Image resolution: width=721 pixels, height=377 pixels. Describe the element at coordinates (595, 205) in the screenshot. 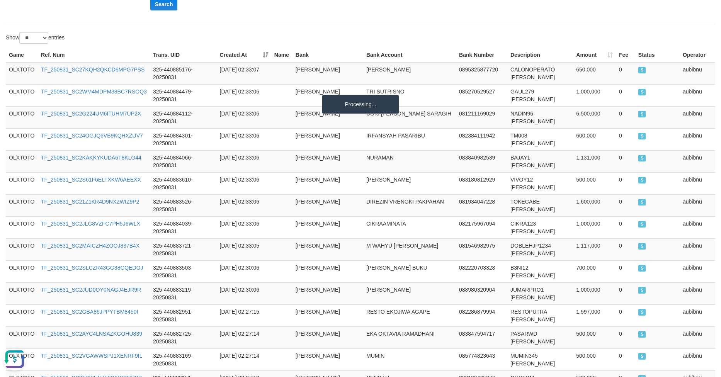

I see `td: 1,600,000` at that location.